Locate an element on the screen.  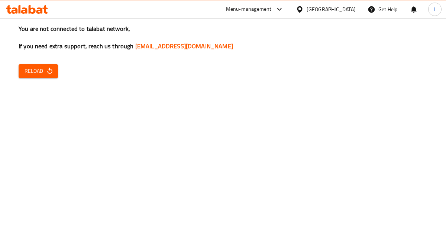
div: Menu-management is located at coordinates (249, 9).